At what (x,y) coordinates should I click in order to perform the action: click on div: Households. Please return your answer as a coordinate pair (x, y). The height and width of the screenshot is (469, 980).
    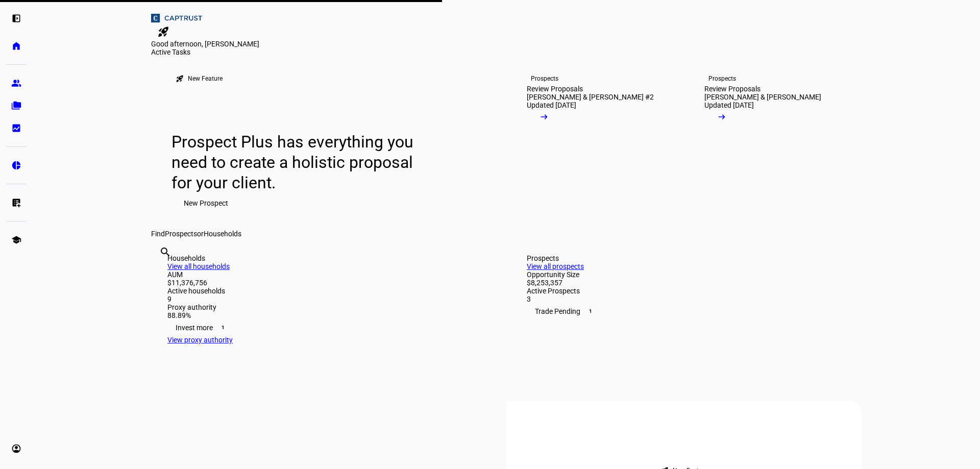
    Looking at the image, I should click on (327, 258).